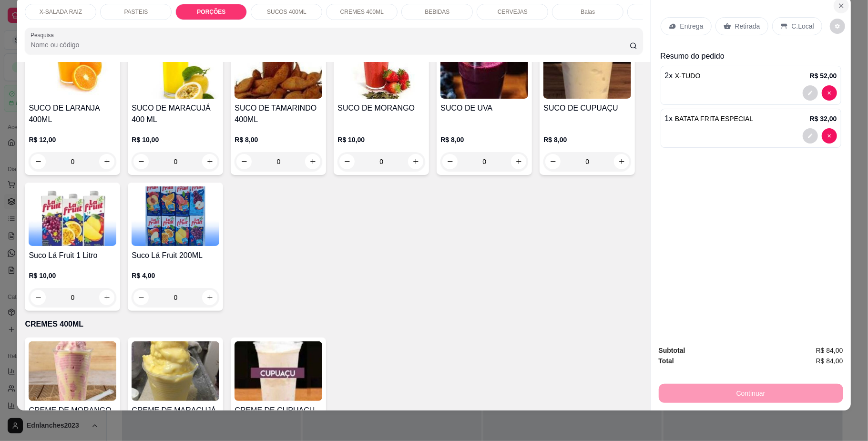 The height and width of the screenshot is (441, 868). I want to click on input: Pesquisa, so click(330, 45).